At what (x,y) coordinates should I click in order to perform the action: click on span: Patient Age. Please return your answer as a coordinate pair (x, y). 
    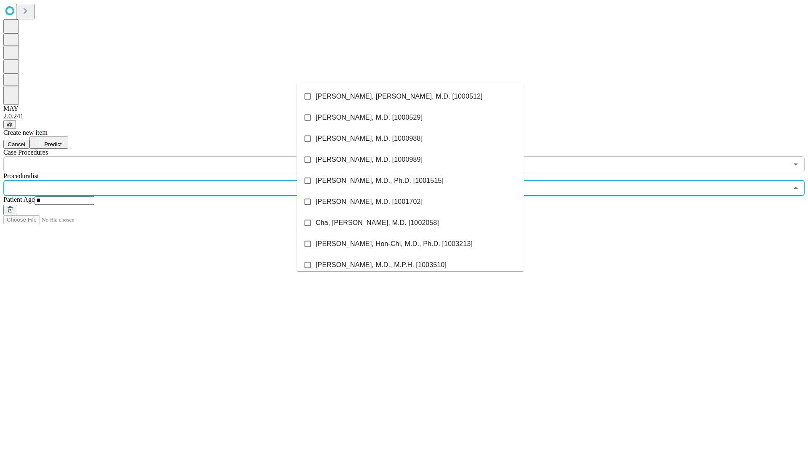
    Looking at the image, I should click on (19, 199).